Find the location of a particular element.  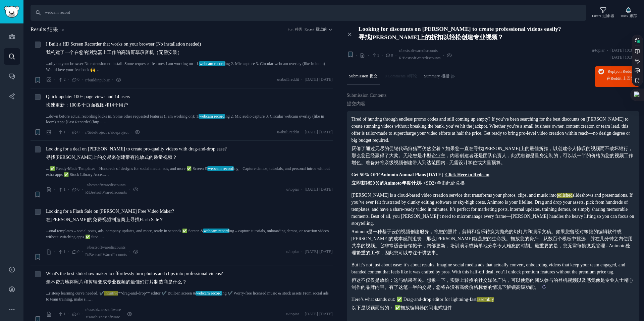

doubao-vocabulary-highlight: polished is located at coordinates (564, 195).